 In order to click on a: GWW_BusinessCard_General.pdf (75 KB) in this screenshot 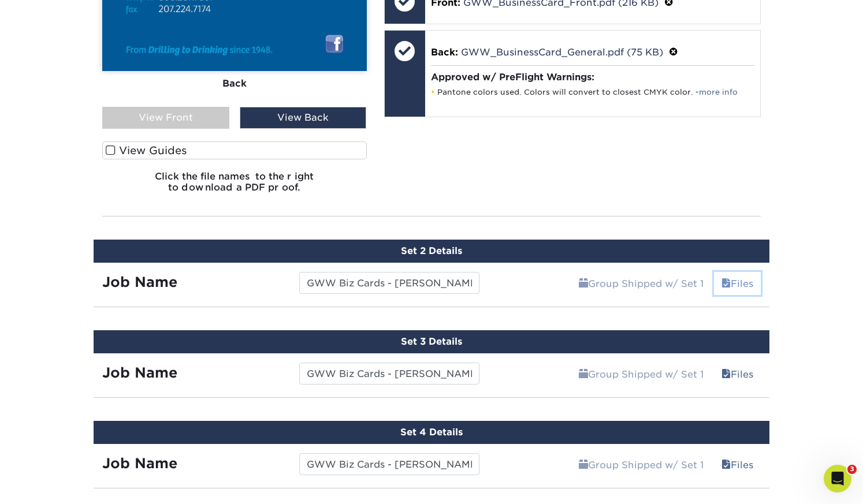, I will do `click(562, 52)`.